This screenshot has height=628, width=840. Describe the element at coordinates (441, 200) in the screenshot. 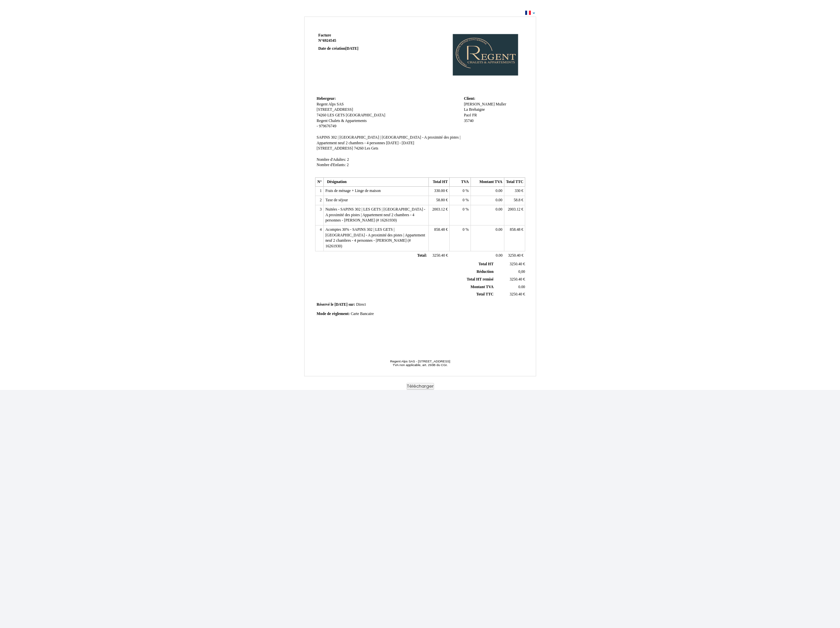

I see `span: 58.80` at that location.